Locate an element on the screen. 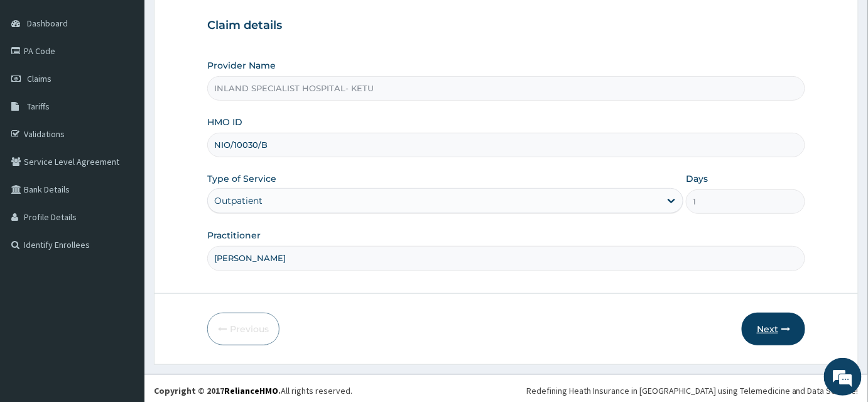 Image resolution: width=868 pixels, height=402 pixels. div: Chat with us now is located at coordinates (138, 78).